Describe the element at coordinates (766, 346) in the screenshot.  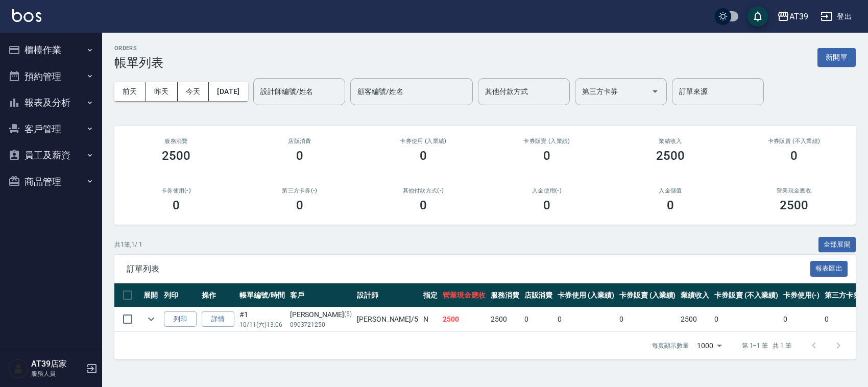
I see `p: 第 1–1 筆 共 1 筆` at that location.